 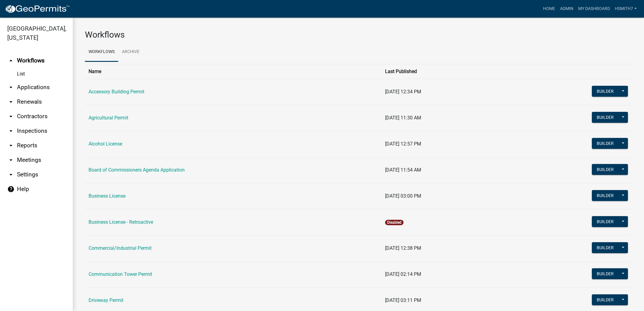 What do you see at coordinates (105, 144) in the screenshot?
I see `a: Alcohol License` at bounding box center [105, 144].